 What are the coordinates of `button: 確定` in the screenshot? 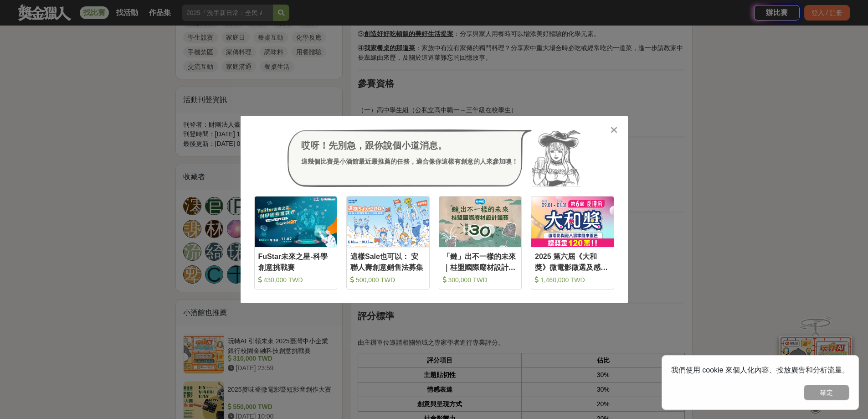 It's located at (826, 393).